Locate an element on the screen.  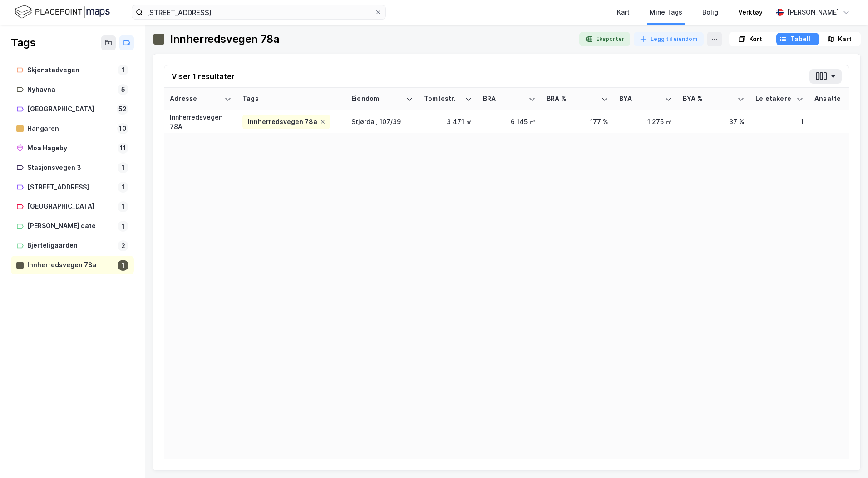
div: Stasjonsvegen 3 is located at coordinates (70, 167).